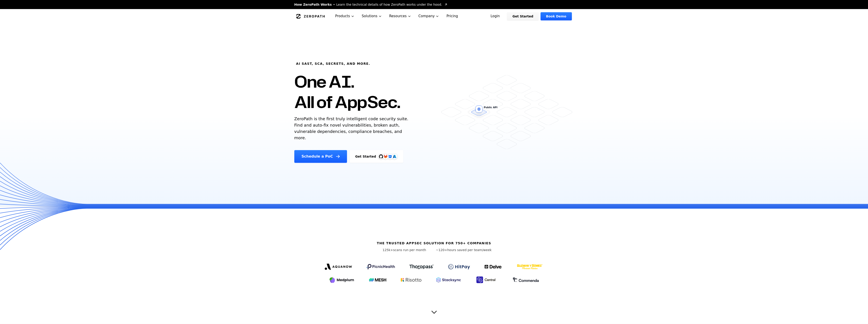  Describe the element at coordinates (448, 280) in the screenshot. I see `img: Stacksync` at that location.